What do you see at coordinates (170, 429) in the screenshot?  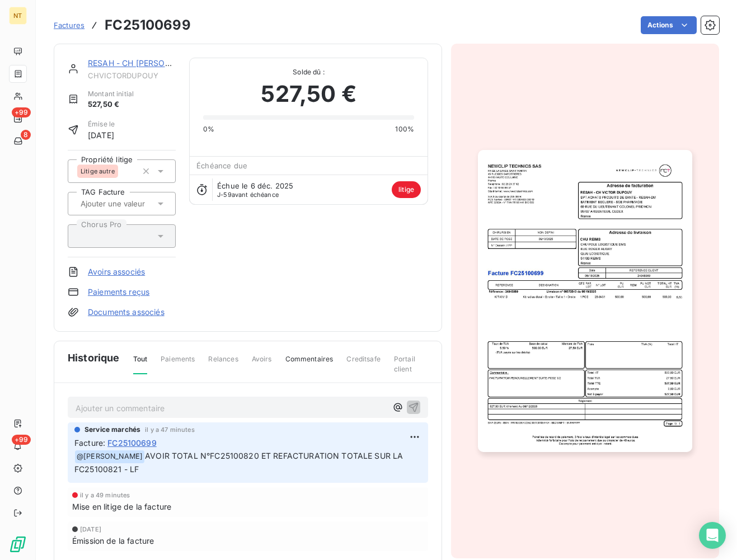 I see `span: il y a 47 minutes` at bounding box center [170, 429].